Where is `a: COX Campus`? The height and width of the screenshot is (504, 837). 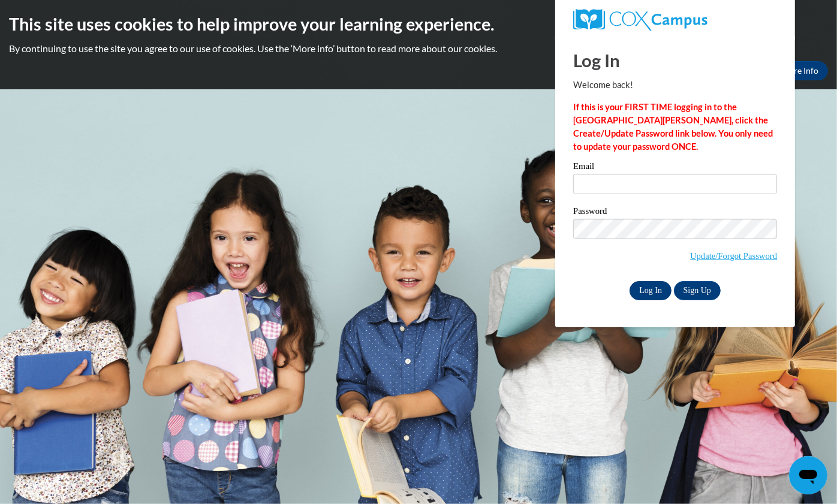 a: COX Campus is located at coordinates (675, 19).